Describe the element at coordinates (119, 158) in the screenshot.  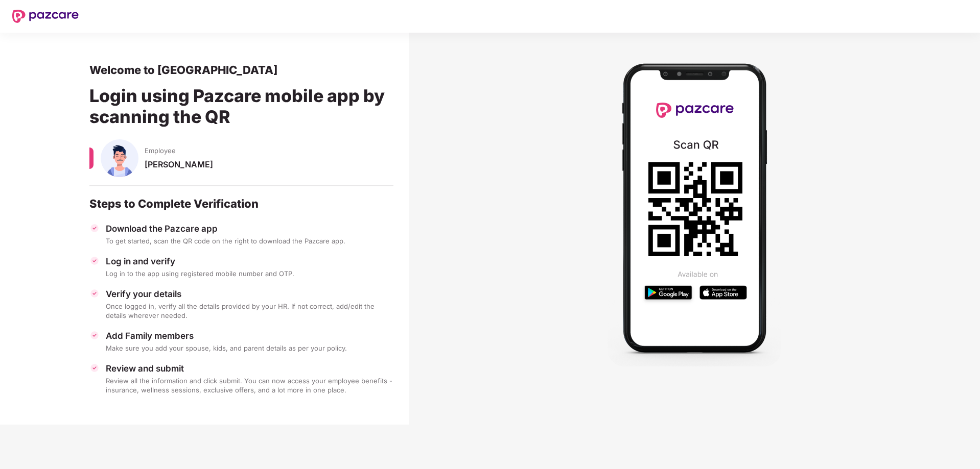
I see `img: svg+xml;base64,PHN2ZyBpZD0iU3BvdXNlX01hbGUiIHhtbG5zPSJodHRwOi8vd3d3LnczLm9yZy8yMDAwL3N2ZyIgeG1sbn...` at that location.